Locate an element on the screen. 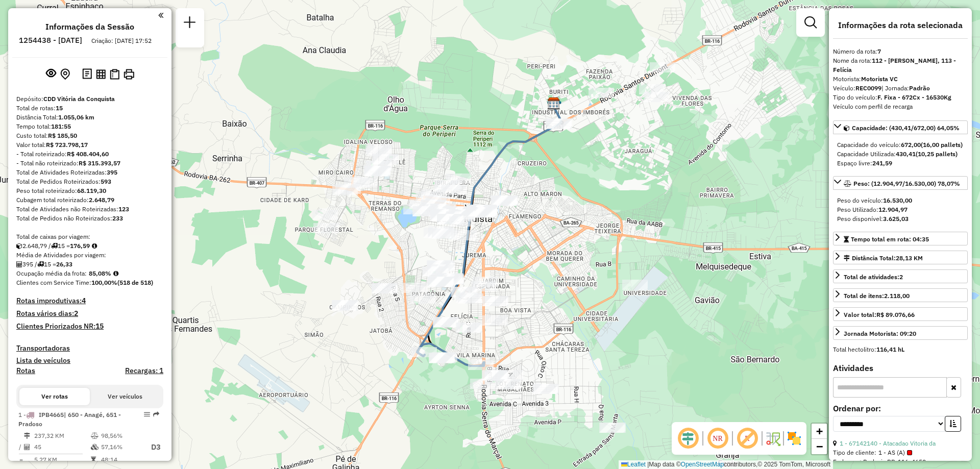 Image resolution: width=980 pixels, height=469 pixels. div: Peso: (12.904,97/16.530,00) 78,07% is located at coordinates (900, 209).